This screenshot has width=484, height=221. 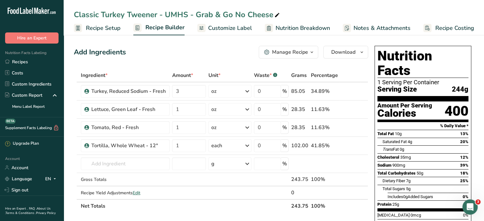 What do you see at coordinates (299, 75) in the screenshot?
I see `span: Grams` at bounding box center [299, 75].